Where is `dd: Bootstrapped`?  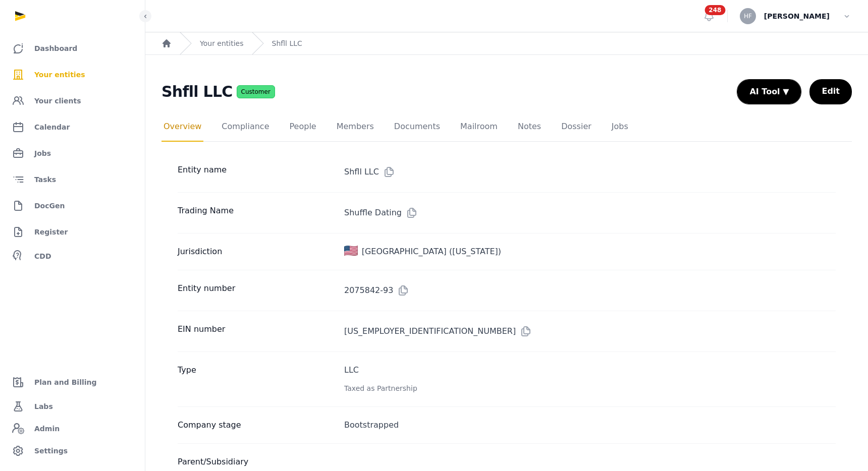 dd: Bootstrapped is located at coordinates (590, 425).